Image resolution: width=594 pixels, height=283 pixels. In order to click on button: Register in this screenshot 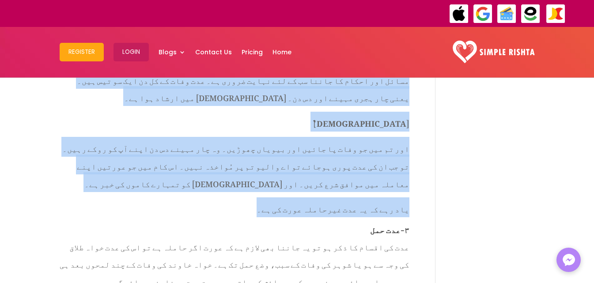, I will do `click(82, 52)`.